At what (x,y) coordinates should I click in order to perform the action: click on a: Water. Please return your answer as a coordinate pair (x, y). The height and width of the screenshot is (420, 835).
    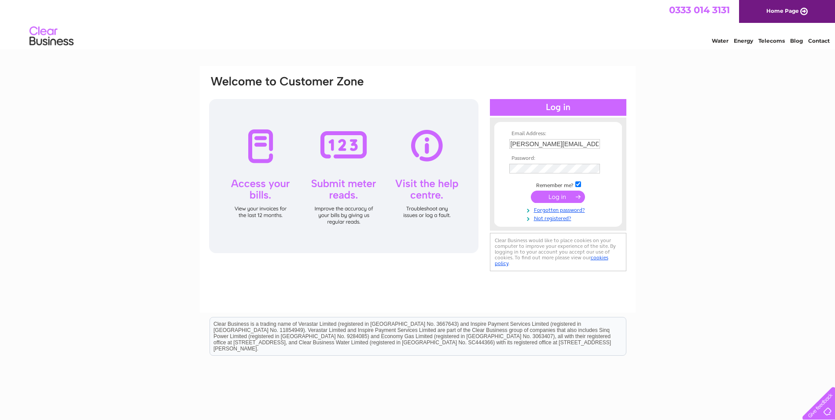
    Looking at the image, I should click on (720, 41).